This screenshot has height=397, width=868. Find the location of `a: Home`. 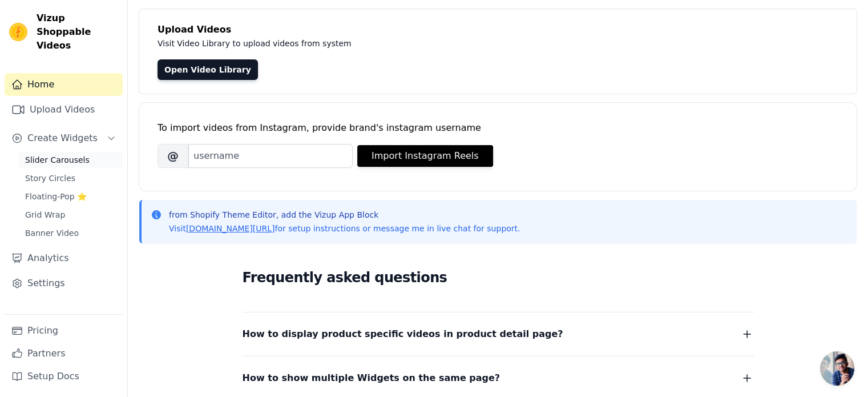

a: Home is located at coordinates (64, 84).